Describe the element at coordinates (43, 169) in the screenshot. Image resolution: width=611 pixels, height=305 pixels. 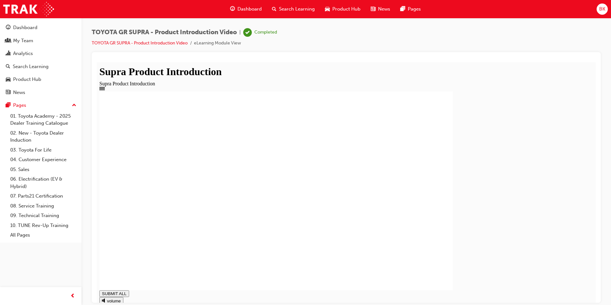
I see `a: 05. Sales` at that location.